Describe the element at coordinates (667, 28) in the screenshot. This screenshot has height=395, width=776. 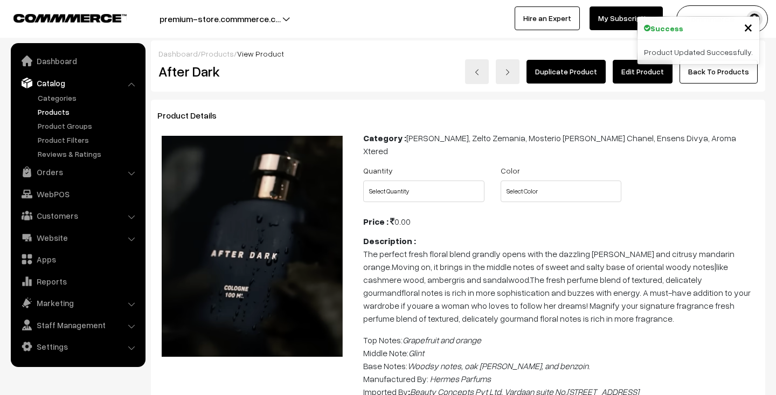
I see `strong: Success` at that location.